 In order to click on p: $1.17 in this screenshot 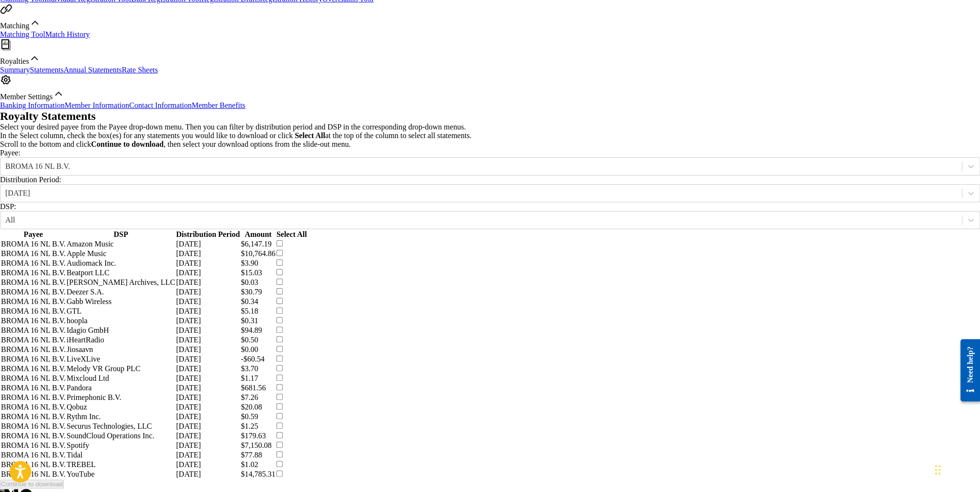, I will do `click(258, 378)`.